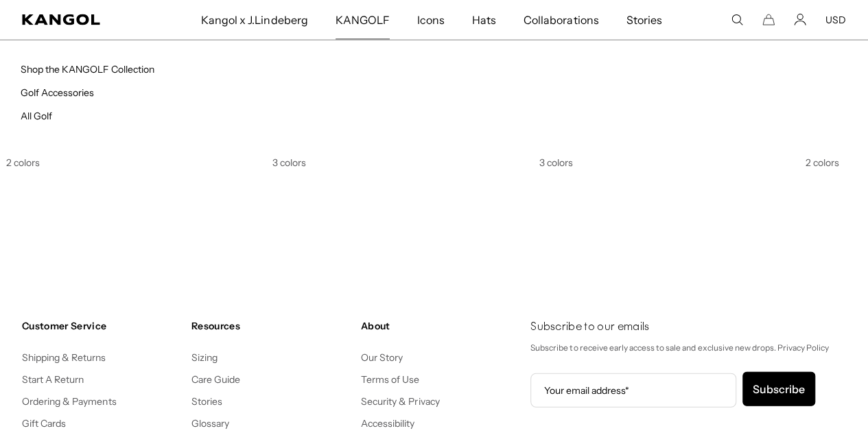 Image resolution: width=868 pixels, height=433 pixels. What do you see at coordinates (400, 402) in the screenshot?
I see `a: Security & Privacy` at bounding box center [400, 402].